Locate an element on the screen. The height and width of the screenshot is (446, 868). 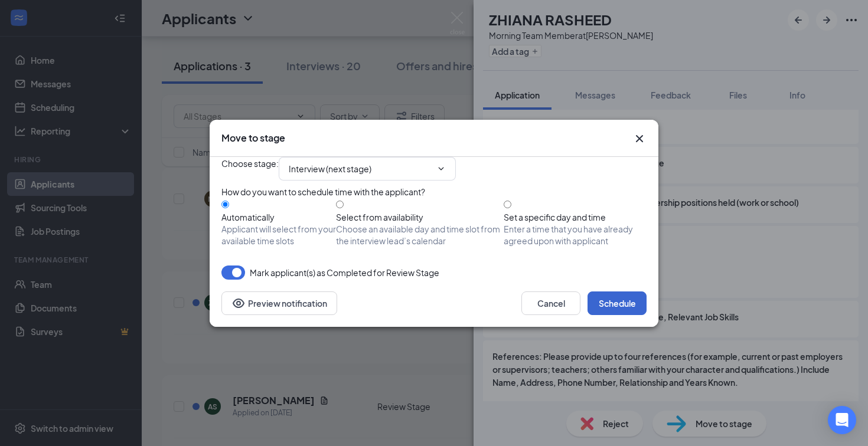
span: Choose an available day and time slot from the interview lead’s calendar is located at coordinates (420, 235).